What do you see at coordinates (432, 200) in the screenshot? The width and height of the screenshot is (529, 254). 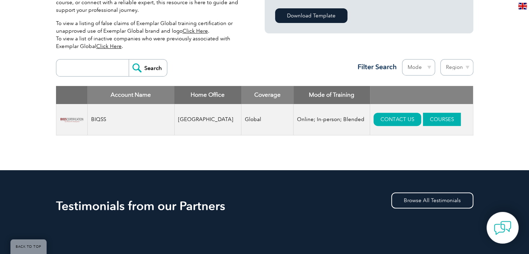 I see `a: Browse All Testimonials` at bounding box center [432, 200].